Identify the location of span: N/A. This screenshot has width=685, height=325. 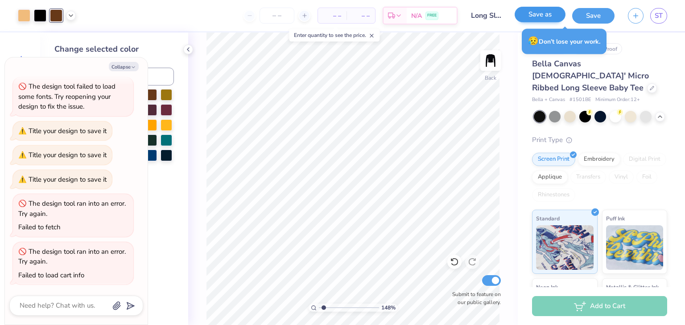
(416, 16).